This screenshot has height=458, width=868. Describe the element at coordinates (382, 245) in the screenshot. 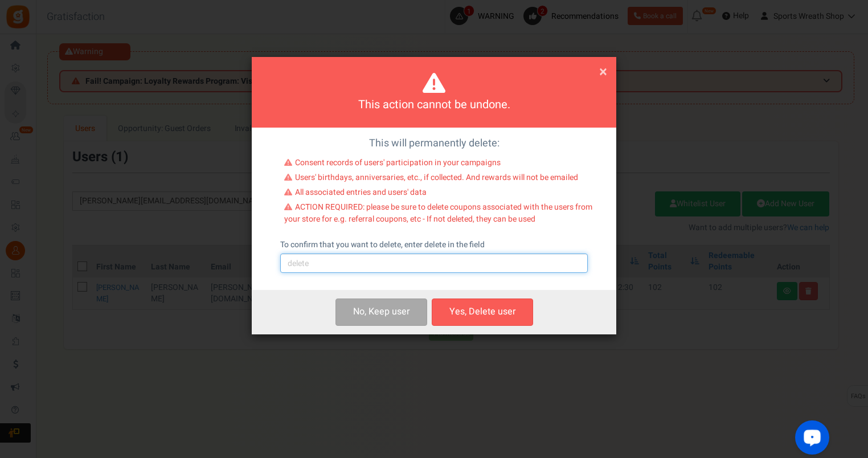

I see `label: To confirm that you want to delete, enter delete in the field` at that location.